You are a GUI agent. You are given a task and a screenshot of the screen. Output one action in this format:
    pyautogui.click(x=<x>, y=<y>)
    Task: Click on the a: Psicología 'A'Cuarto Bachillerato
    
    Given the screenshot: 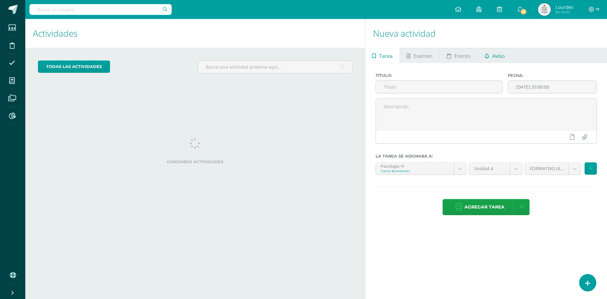 What is the action you would take?
    pyautogui.click(x=421, y=168)
    